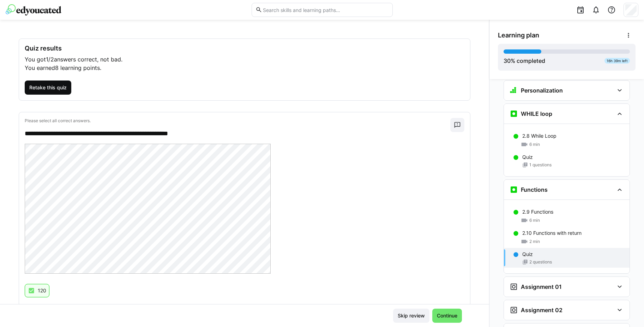  I want to click on p: Please select all correct answers., so click(238, 121).